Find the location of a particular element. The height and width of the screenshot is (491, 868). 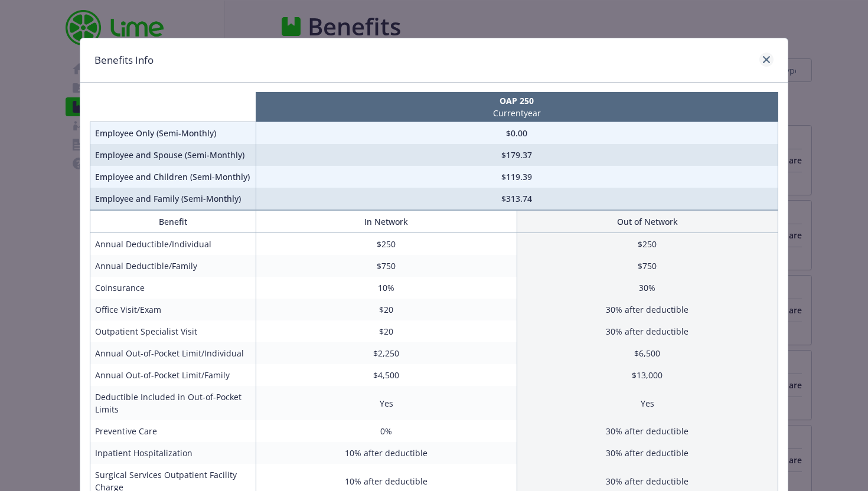

td: Annual Out-of-Pocket Limit/Family is located at coordinates (173, 375).